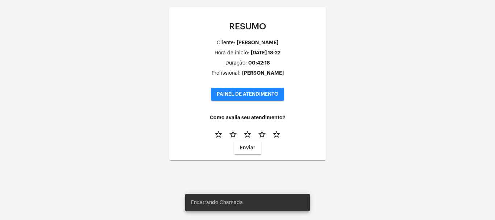 This screenshot has height=220, width=495. I want to click on span: Encerrando Chamada, so click(217, 203).